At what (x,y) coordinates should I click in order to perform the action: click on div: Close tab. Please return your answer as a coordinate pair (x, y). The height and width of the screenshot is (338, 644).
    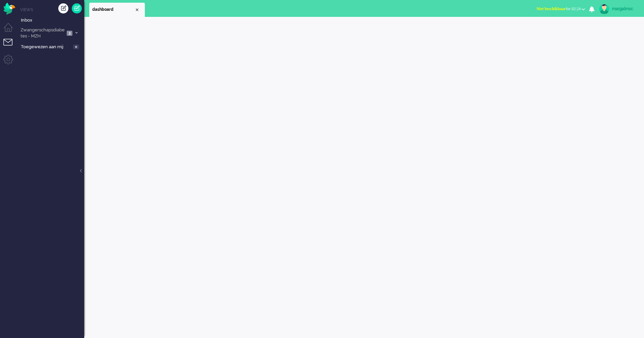
    Looking at the image, I should click on (137, 10).